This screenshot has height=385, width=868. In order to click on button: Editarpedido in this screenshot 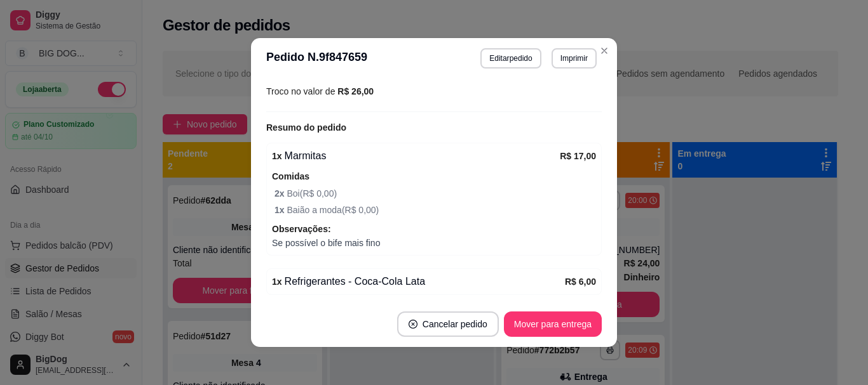, I will do `click(511, 58)`.